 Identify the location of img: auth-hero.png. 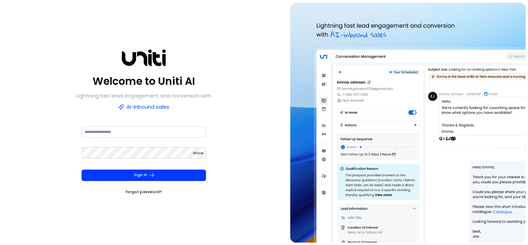
(408, 122).